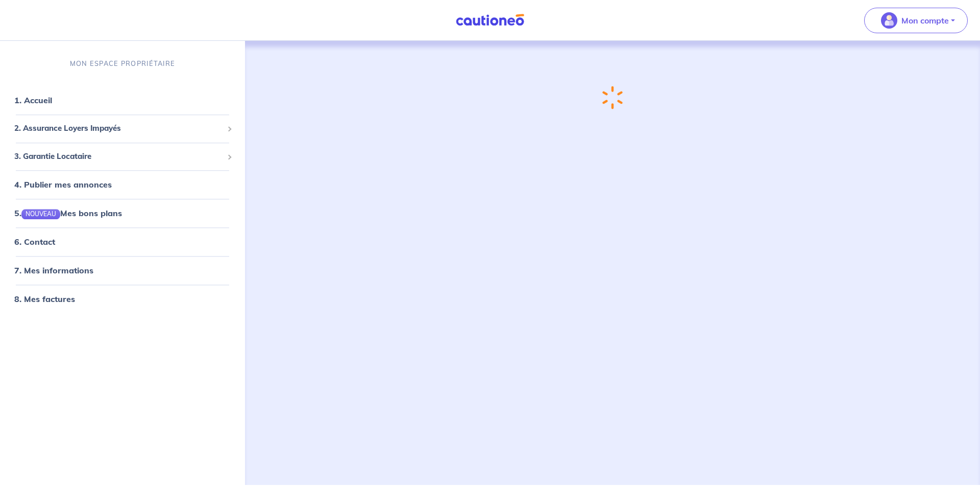 The width and height of the screenshot is (980, 487). What do you see at coordinates (63, 185) in the screenshot?
I see `a: 4. Publier mes annonces` at bounding box center [63, 185].